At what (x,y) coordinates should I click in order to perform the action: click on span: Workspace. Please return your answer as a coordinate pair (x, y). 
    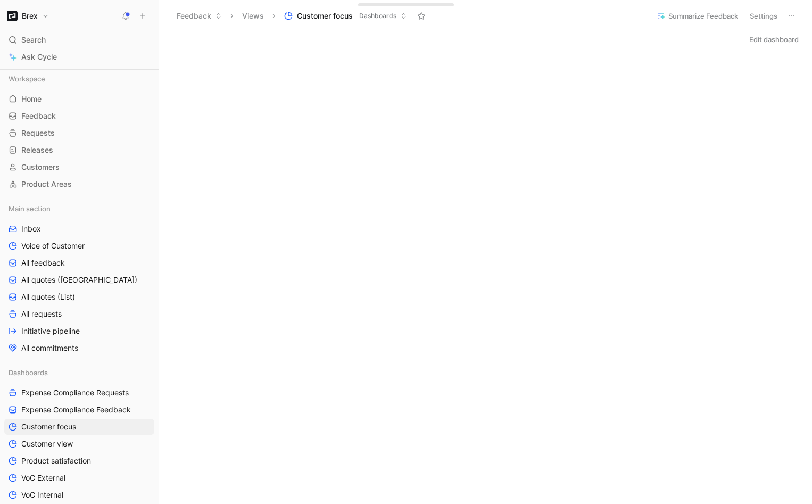
    Looking at the image, I should click on (27, 79).